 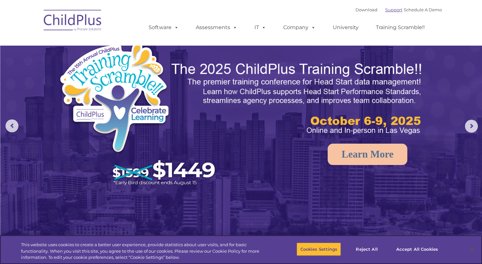 I want to click on a: IT, so click(x=260, y=28).